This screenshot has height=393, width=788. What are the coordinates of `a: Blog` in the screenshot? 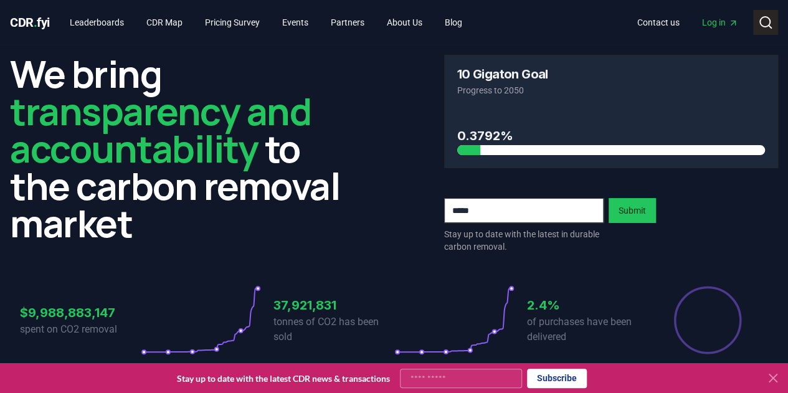 It's located at (453, 22).